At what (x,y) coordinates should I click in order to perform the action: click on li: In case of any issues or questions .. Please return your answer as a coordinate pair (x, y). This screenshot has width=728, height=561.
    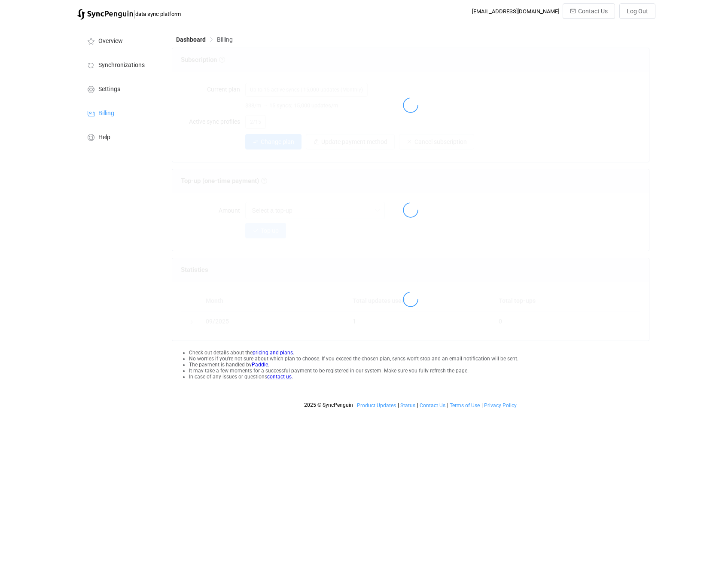
    Looking at the image, I should click on (419, 377).